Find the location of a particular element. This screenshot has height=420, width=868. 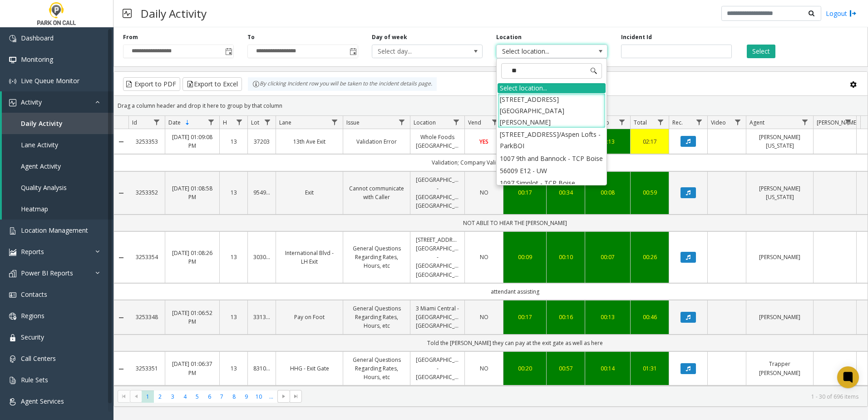

span: Lot is located at coordinates (255, 123).